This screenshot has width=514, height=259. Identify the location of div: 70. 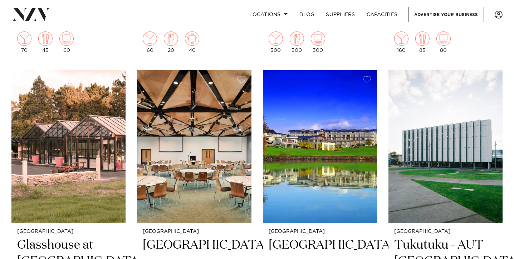
(24, 42).